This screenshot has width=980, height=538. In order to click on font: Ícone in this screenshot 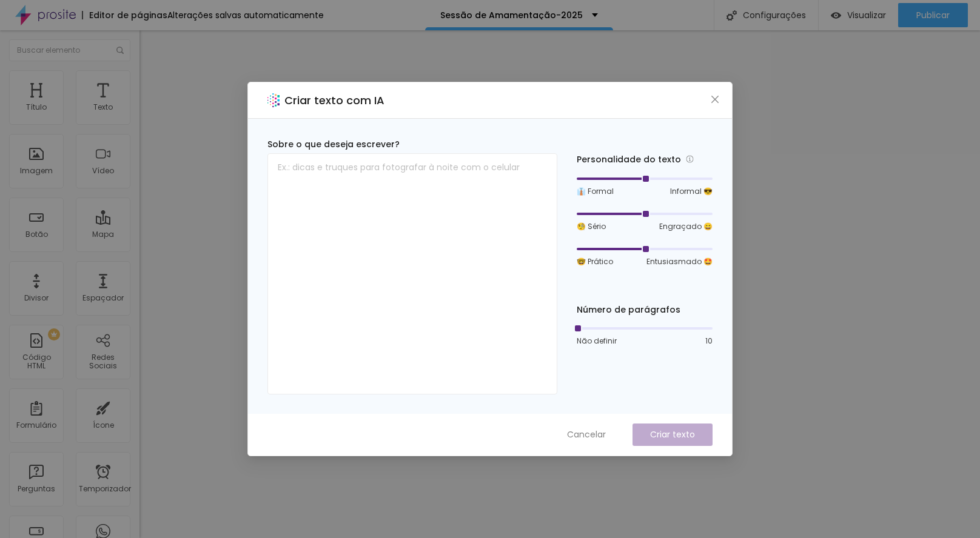, I will do `click(103, 424)`.